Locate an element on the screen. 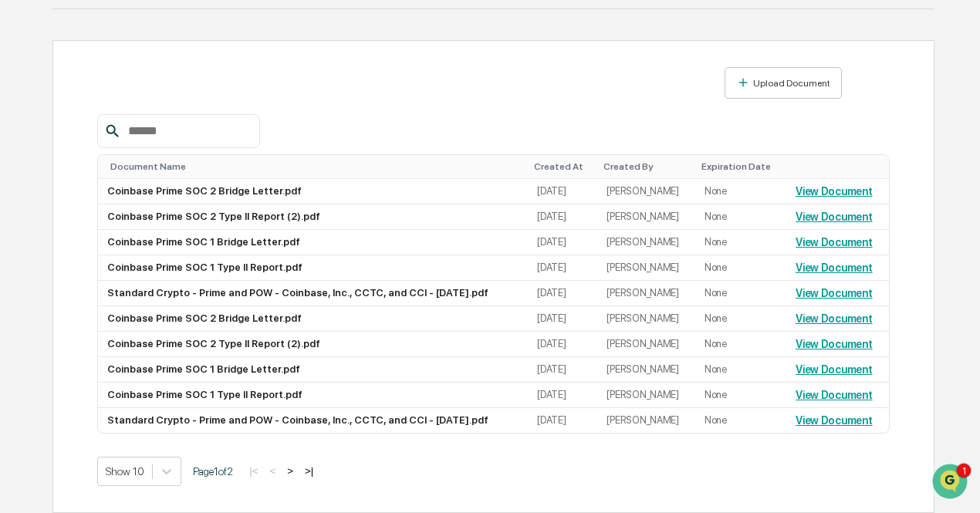 This screenshot has height=513, width=980. div: Start new chat is located at coordinates (161, 138).